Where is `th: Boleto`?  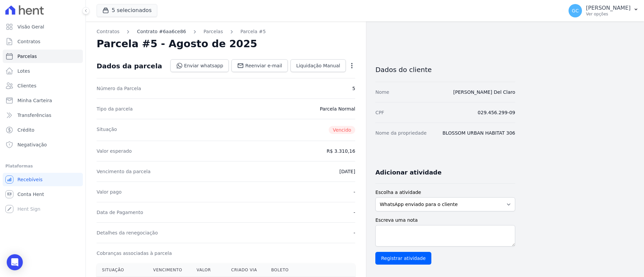
th: Boleto is located at coordinates (285, 270).